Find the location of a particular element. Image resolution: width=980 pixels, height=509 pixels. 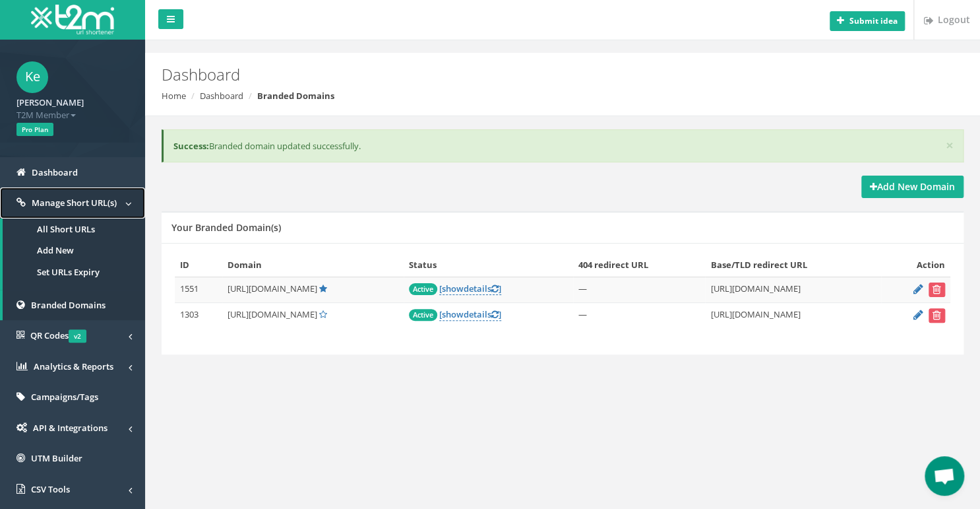

button: Submit idea is located at coordinates (867, 21).